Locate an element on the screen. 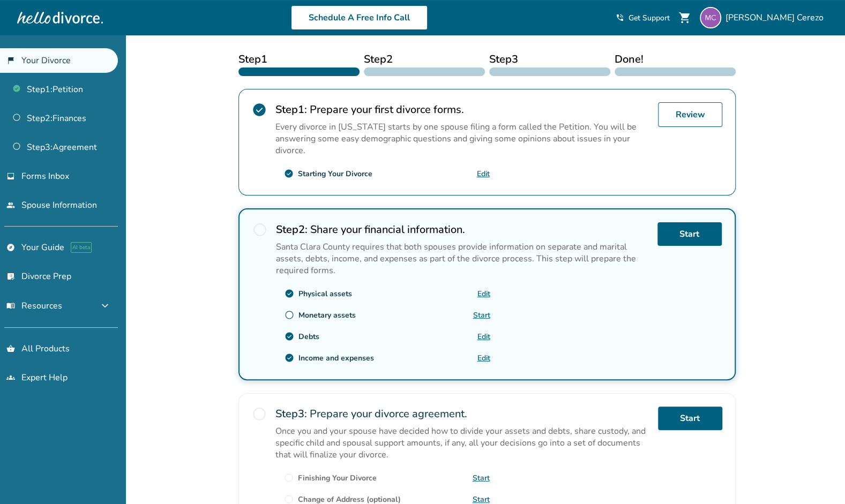 The height and width of the screenshot is (504, 845). span: Done! is located at coordinates (675, 60).